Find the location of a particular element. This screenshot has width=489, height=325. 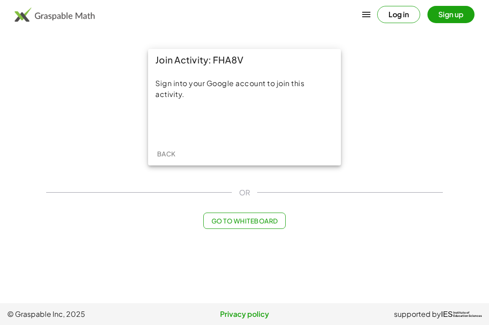

button: Sign up is located at coordinates (451, 14).